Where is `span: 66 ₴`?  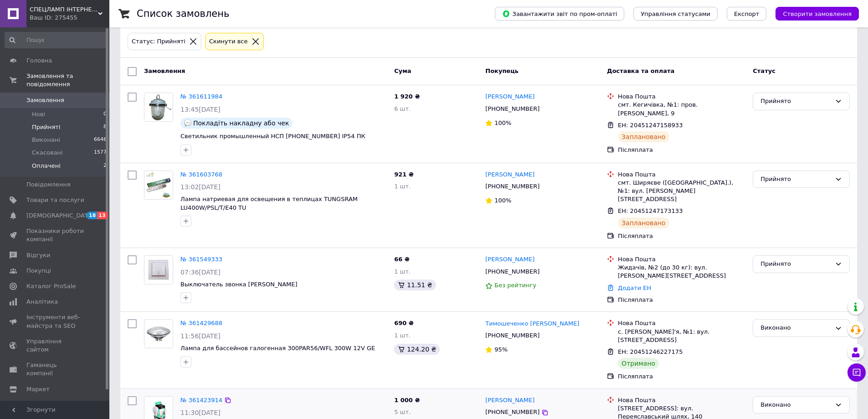
span: 66 ₴ is located at coordinates (402, 259).